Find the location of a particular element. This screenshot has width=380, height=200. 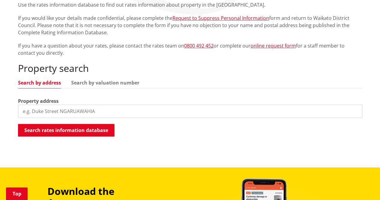

a: Search by address is located at coordinates (39, 83).